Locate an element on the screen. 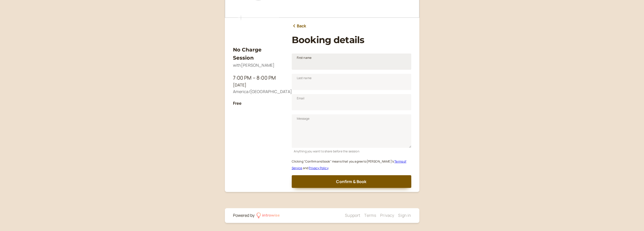 Image resolution: width=644 pixels, height=231 pixels. a: Privacy is located at coordinates (387, 215).